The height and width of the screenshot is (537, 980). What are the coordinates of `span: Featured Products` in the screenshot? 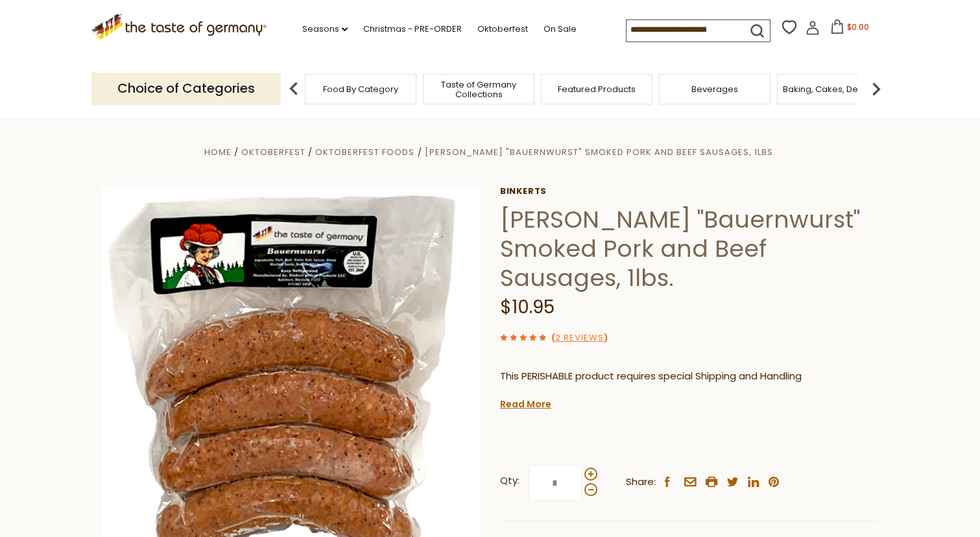 It's located at (596, 89).